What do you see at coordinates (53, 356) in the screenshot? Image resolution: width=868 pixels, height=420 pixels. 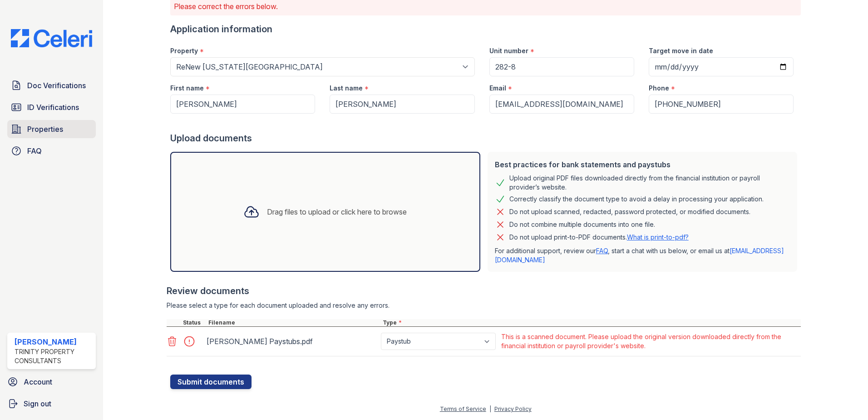 I see `div: Trinity Property Consultants` at bounding box center [53, 356].